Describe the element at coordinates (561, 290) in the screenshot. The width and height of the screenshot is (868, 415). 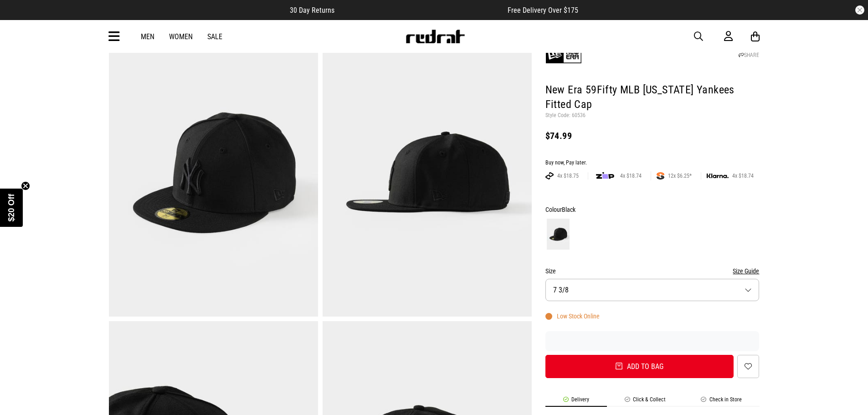
I see `span: 7 3/8` at that location.